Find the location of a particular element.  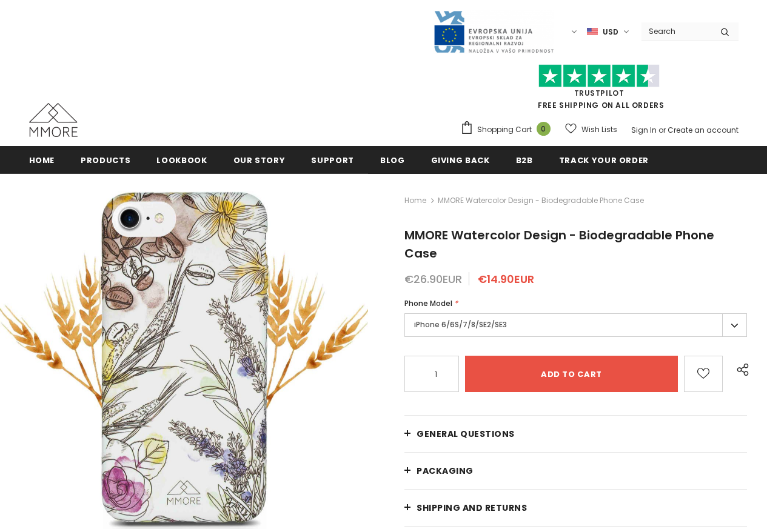

span: support is located at coordinates (332, 160).